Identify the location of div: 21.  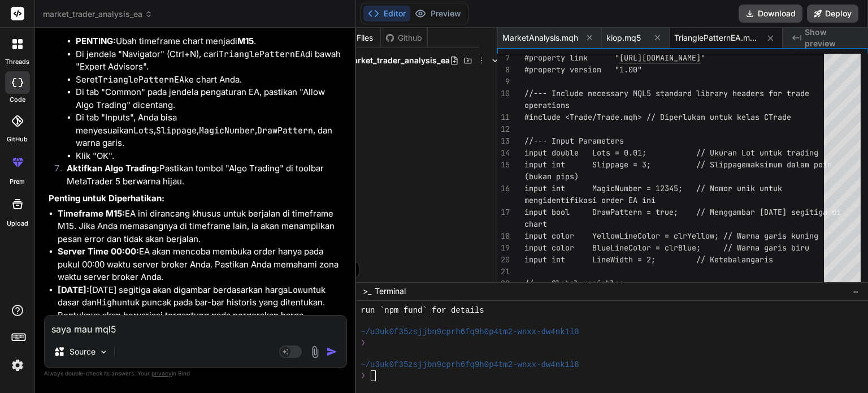
(503, 271).